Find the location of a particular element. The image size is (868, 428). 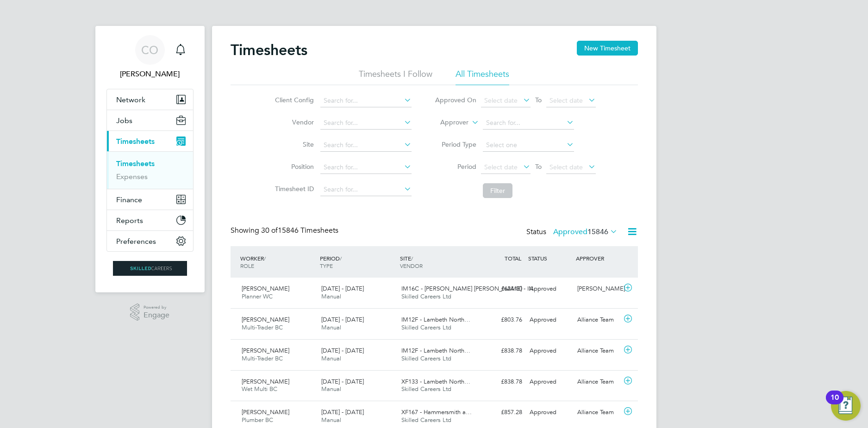

img: skilledcareers-logo-retina.png is located at coordinates (150, 269).